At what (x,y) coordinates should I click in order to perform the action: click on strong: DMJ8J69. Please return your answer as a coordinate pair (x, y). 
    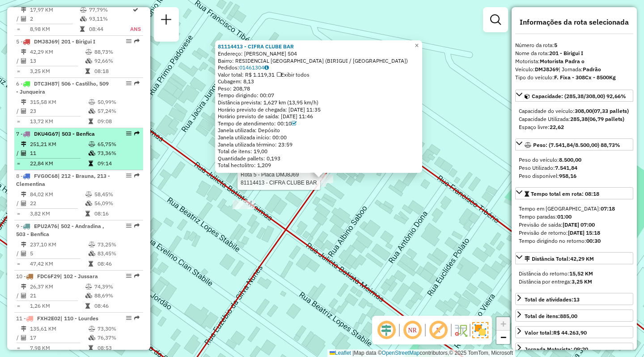
    Looking at the image, I should click on (546, 69).